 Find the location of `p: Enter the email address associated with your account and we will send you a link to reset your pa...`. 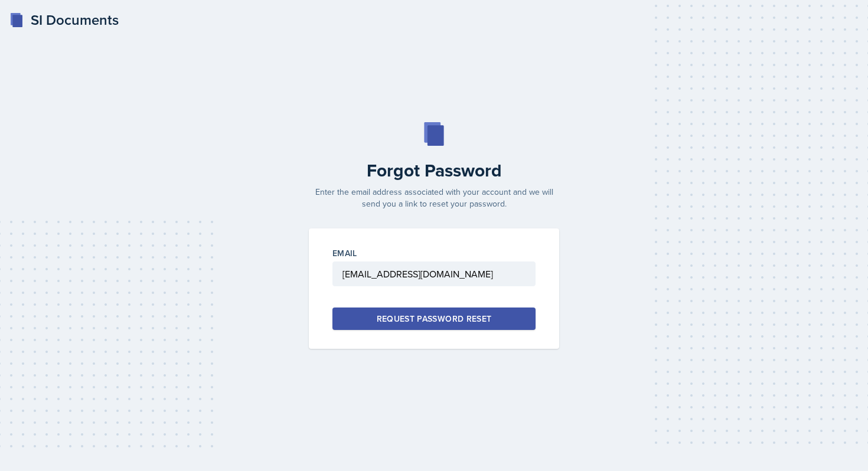

p: Enter the email address associated with your account and we will send you a link to reset your pa... is located at coordinates (434, 198).